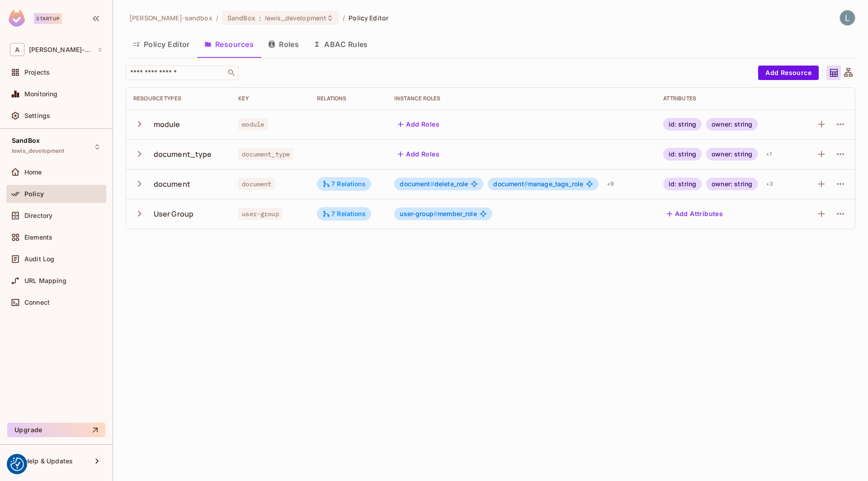  I want to click on span: Audit Log, so click(39, 259).